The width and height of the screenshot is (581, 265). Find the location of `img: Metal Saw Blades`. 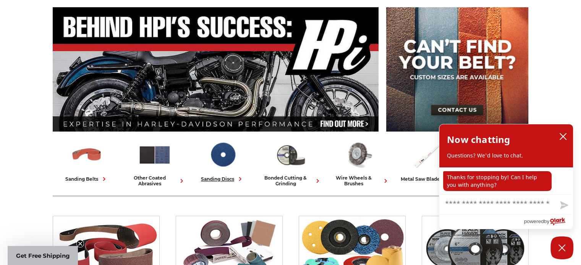

img: Metal Saw Blades is located at coordinates (426, 155).